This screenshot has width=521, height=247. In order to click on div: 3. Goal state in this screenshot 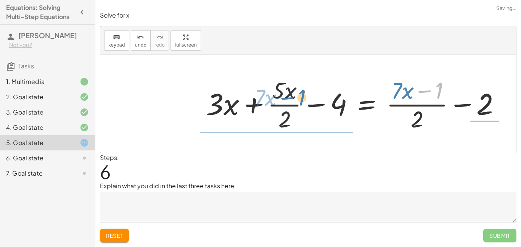, I will do `click(37, 112)`.